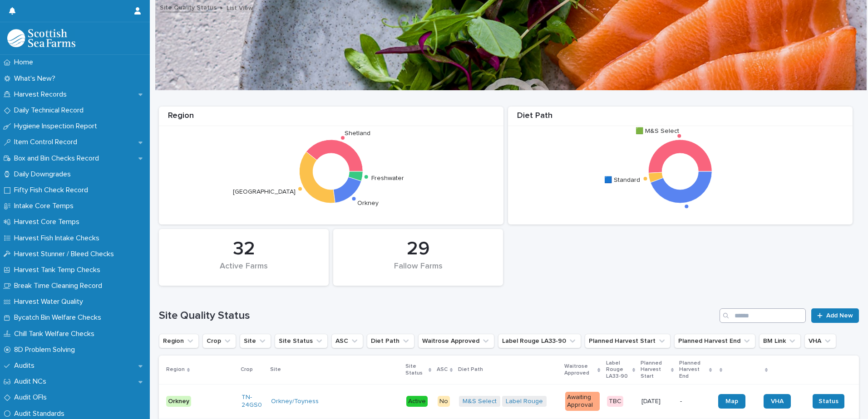  What do you see at coordinates (59, 238) in the screenshot?
I see `p: Harvest Fish Intake Checks` at bounding box center [59, 238].